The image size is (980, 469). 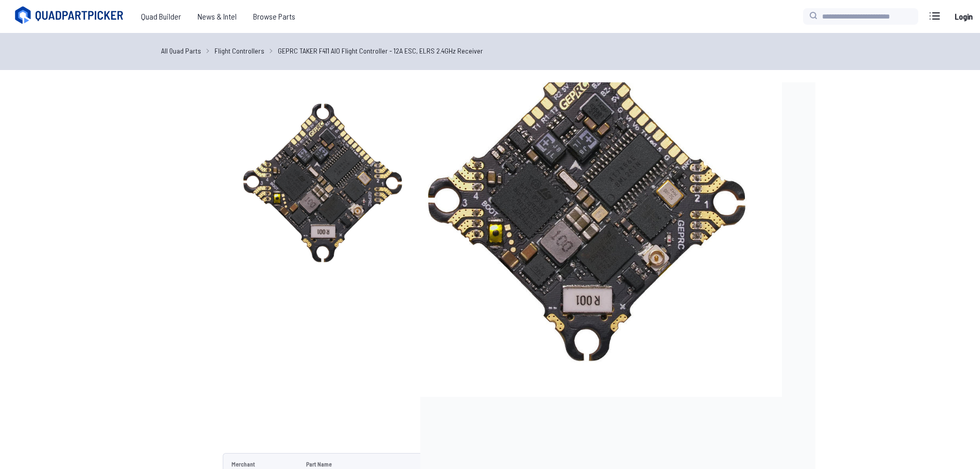 I want to click on a: News & Intel, so click(x=217, y=17).